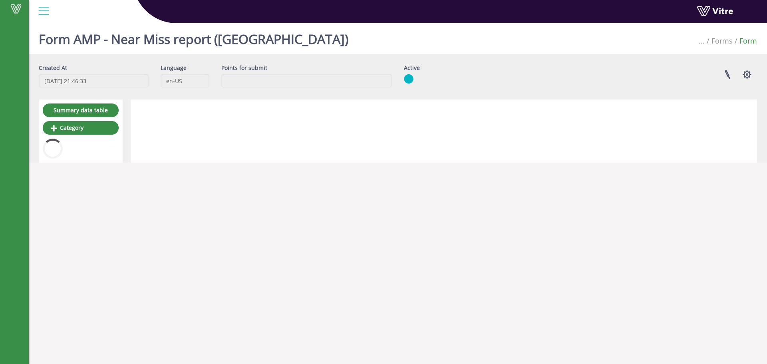  Describe the element at coordinates (744, 41) in the screenshot. I see `li: Form` at that location.